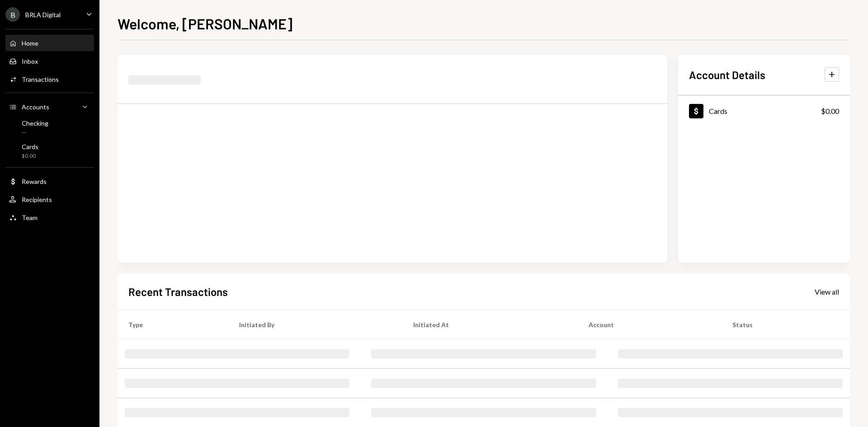  What do you see at coordinates (827, 292) in the screenshot?
I see `div: View all` at bounding box center [827, 292].